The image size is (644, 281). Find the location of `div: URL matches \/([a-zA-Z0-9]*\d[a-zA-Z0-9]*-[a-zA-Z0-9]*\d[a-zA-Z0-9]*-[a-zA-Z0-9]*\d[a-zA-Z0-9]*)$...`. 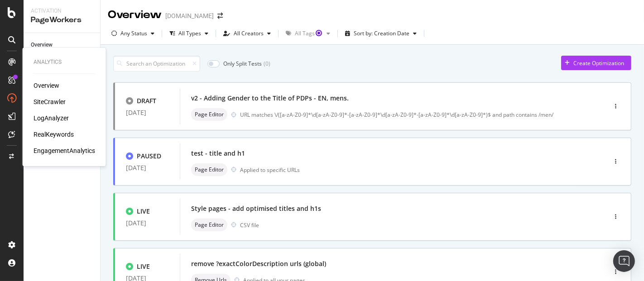

div: URL matches \/([a-zA-Z0-9]*\d[a-zA-Z0-9]*-[a-zA-Z0-9]*\d[a-zA-Z0-9]*-[a-zA-Z0-9]*\d[a-zA-Z0-9]*)$... is located at coordinates (404, 115).